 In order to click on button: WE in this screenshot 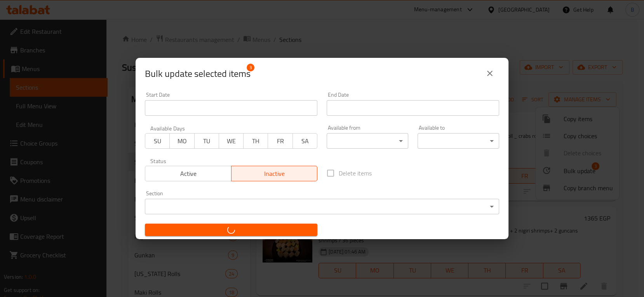, I will do `click(231, 141)`.